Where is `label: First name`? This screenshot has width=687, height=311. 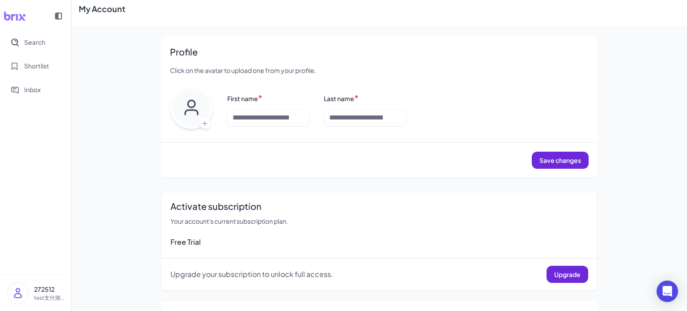 label: First name is located at coordinates (242, 98).